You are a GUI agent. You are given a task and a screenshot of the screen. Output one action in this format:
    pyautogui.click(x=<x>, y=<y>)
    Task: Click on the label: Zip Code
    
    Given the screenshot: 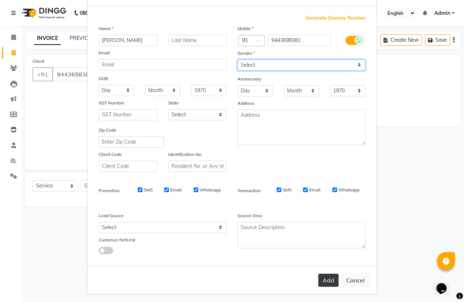 What is the action you would take?
    pyautogui.click(x=107, y=130)
    